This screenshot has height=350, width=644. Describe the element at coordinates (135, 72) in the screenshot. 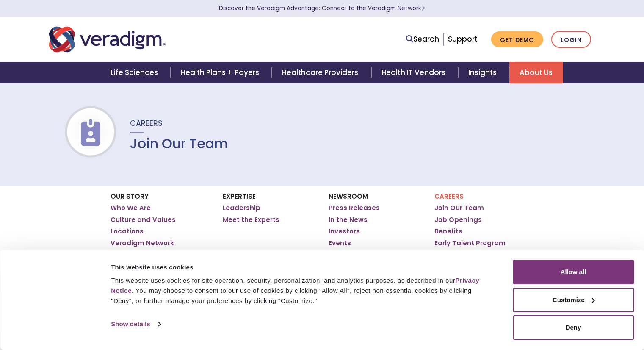

I see `a: Life Sciences` at that location.